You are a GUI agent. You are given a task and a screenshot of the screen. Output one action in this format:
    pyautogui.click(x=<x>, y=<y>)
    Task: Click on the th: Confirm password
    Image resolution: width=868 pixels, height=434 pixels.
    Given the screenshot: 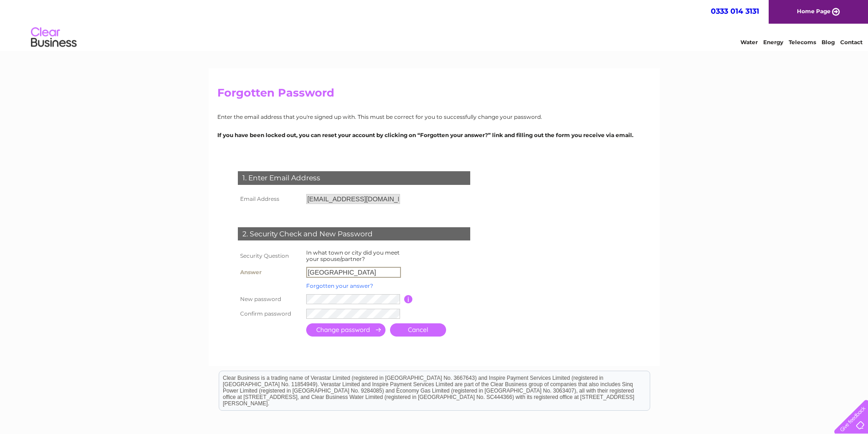 What is the action you would take?
    pyautogui.click(x=270, y=313)
    